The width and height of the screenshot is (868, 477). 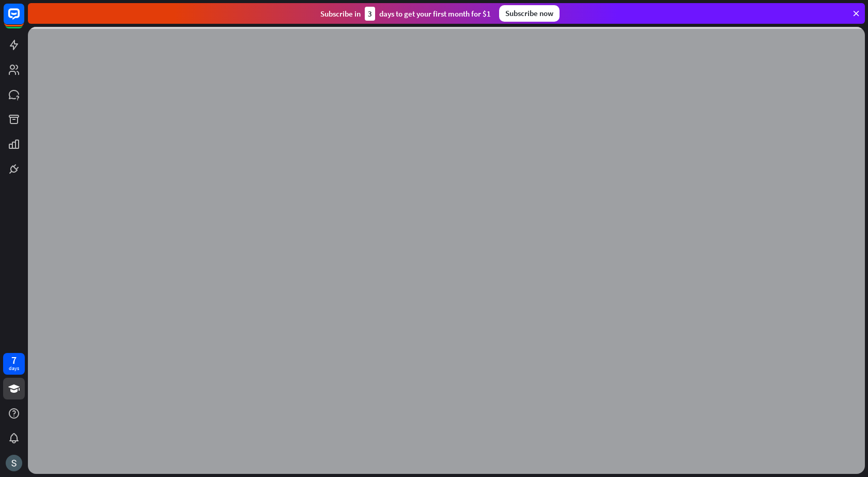 I want to click on div: 3, so click(x=370, y=13).